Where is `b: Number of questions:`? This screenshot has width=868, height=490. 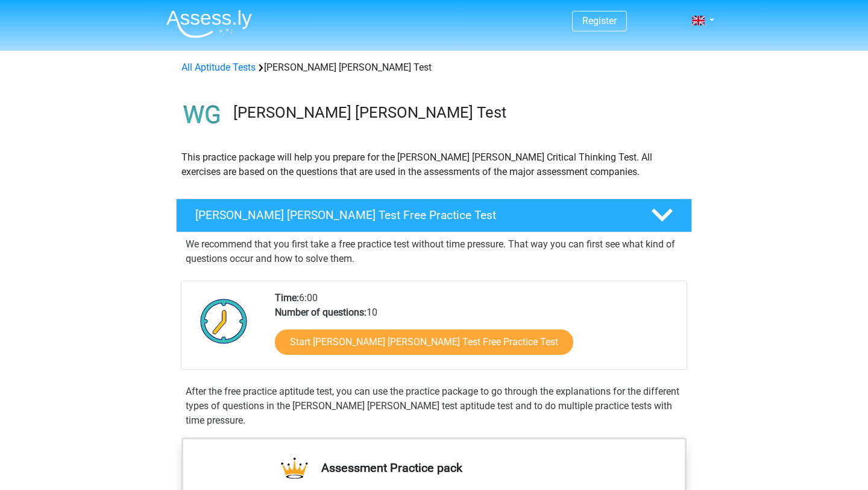
b: Number of questions: is located at coordinates (320, 312).